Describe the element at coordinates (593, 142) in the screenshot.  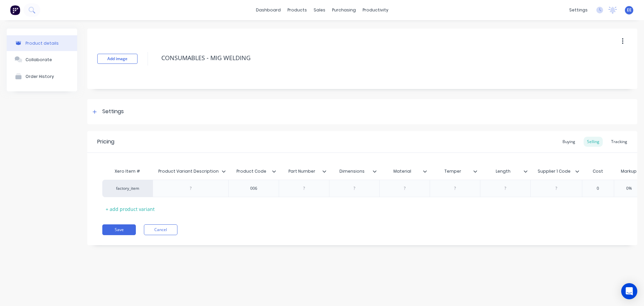
I see `div: Selling` at that location.